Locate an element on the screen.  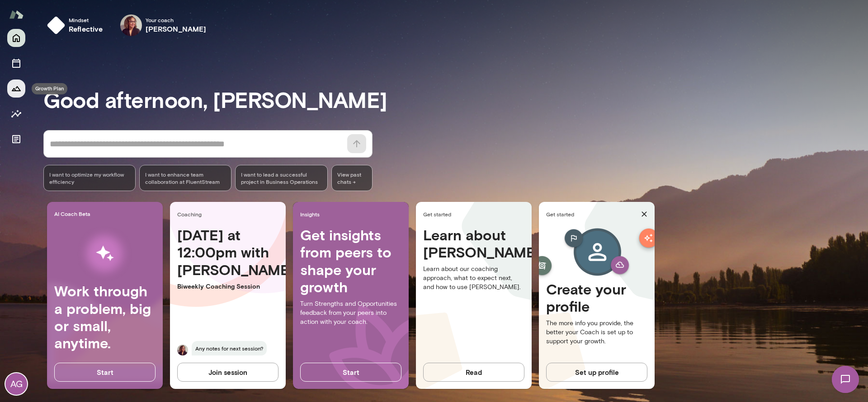
h4: Work through a problem, big or small, anytime. is located at coordinates (105, 317).